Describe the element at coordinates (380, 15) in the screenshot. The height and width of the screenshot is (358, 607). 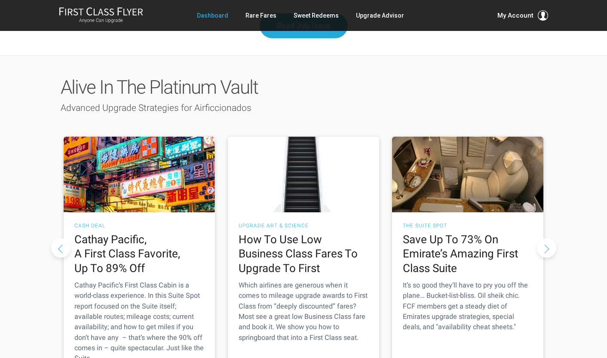
I see `a: Upgrade Advisor` at that location.